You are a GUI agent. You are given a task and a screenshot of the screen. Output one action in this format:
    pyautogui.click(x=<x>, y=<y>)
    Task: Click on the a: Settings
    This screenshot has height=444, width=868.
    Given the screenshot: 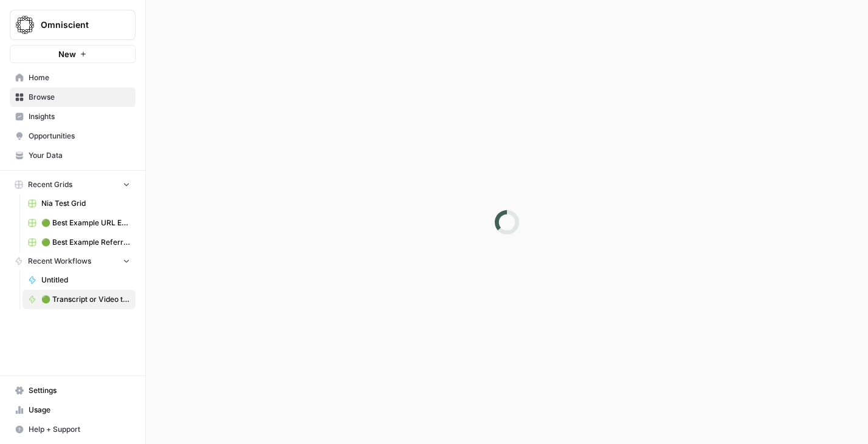 What is the action you would take?
    pyautogui.click(x=73, y=391)
    